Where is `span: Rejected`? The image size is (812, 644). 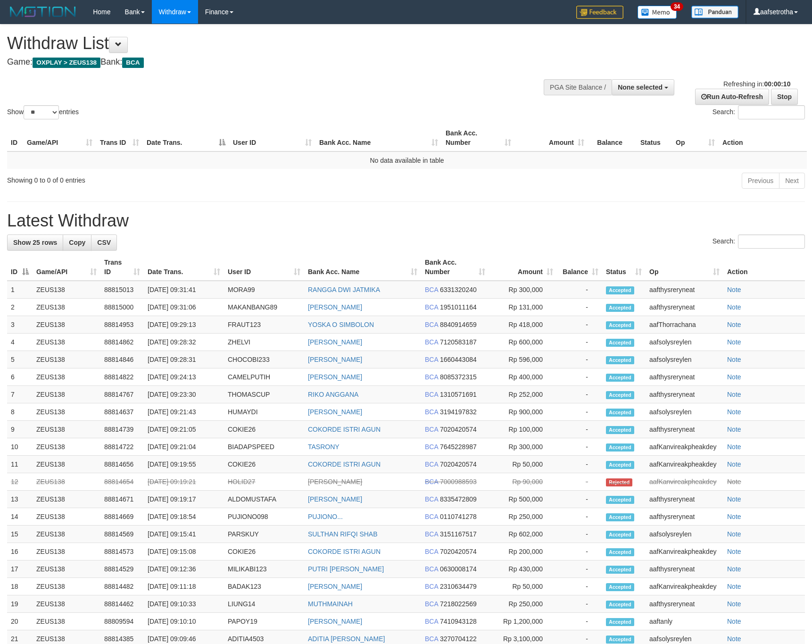 span: Rejected is located at coordinates (620, 483).